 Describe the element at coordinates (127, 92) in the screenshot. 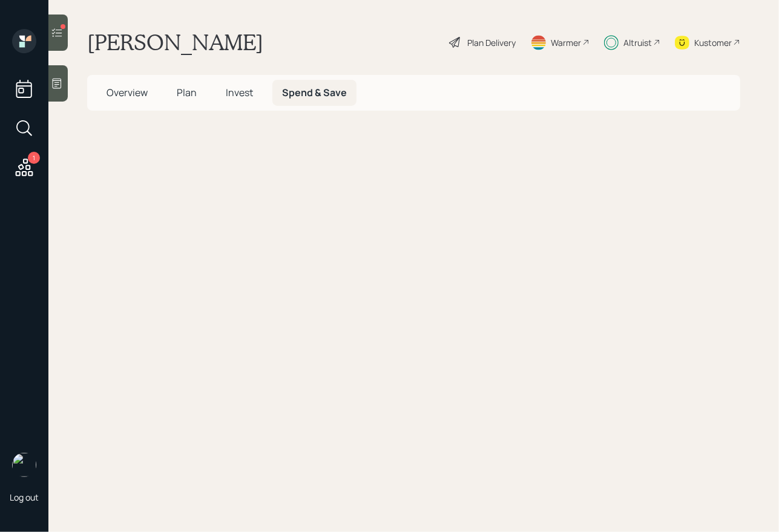

I see `span: Overview` at that location.